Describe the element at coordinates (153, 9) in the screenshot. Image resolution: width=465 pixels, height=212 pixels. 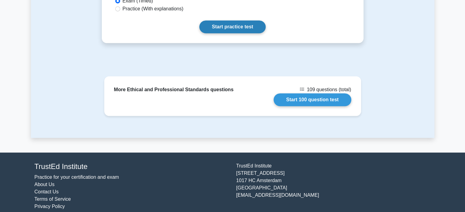
I see `label: Practice (With explanations)` at that location.